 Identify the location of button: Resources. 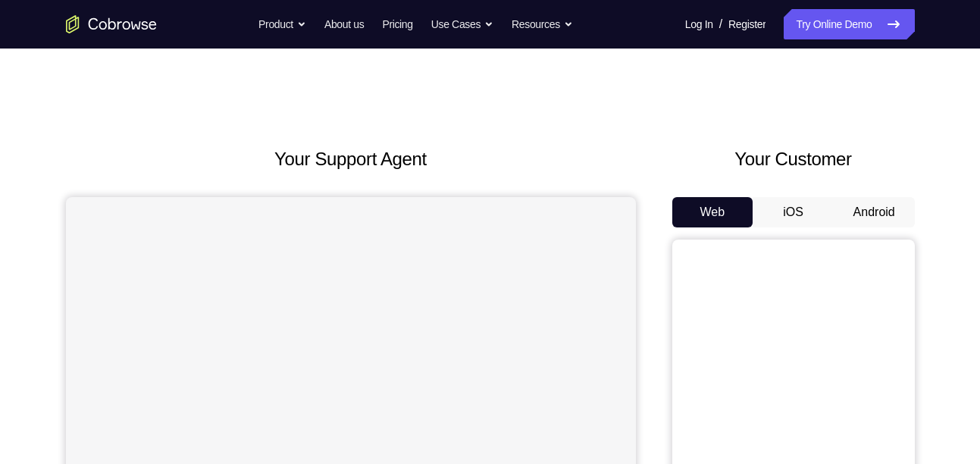
(542, 25).